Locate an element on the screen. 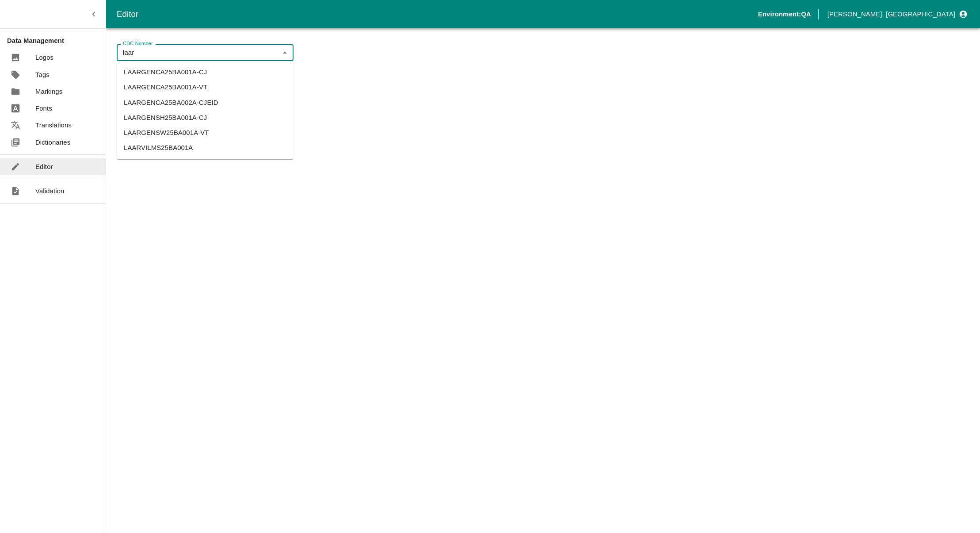 The height and width of the screenshot is (533, 980). p: Dictionaries is located at coordinates (52, 142).